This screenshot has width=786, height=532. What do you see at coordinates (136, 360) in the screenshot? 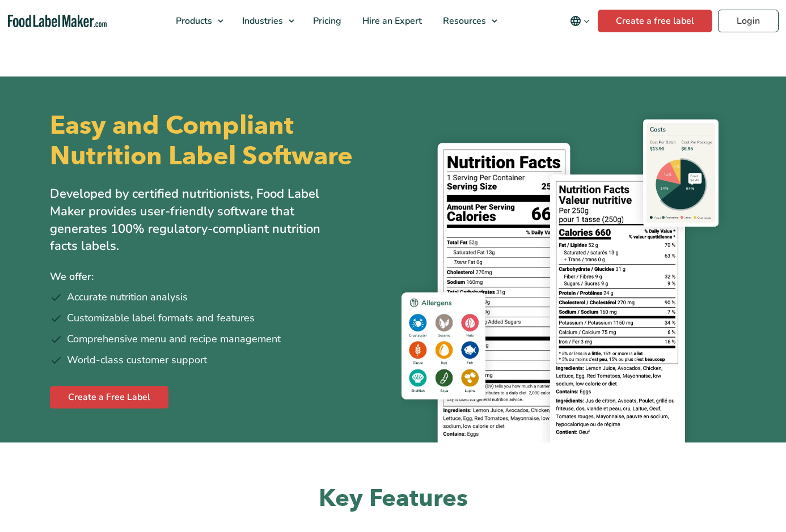
I see `span: World-class customer support` at bounding box center [136, 360].